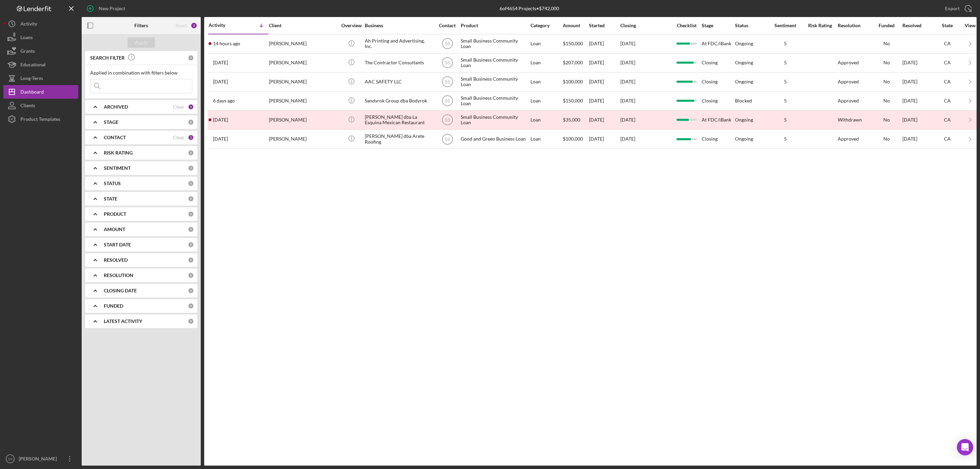 The width and height of the screenshot is (980, 469). Describe the element at coordinates (41, 37) in the screenshot. I see `a: Loans` at that location.